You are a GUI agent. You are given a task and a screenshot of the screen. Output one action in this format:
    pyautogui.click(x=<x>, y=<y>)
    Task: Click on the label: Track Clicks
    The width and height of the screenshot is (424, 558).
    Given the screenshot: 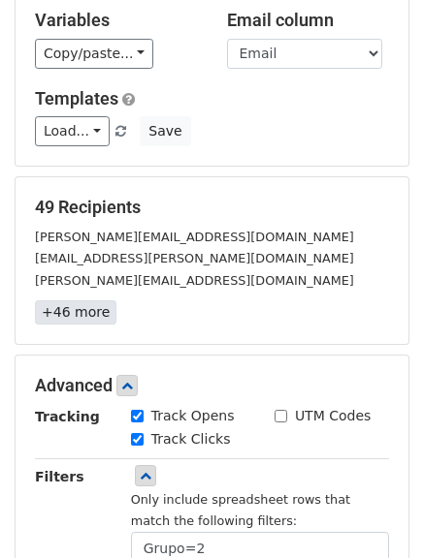 What is the action you would take?
    pyautogui.click(x=191, y=439)
    